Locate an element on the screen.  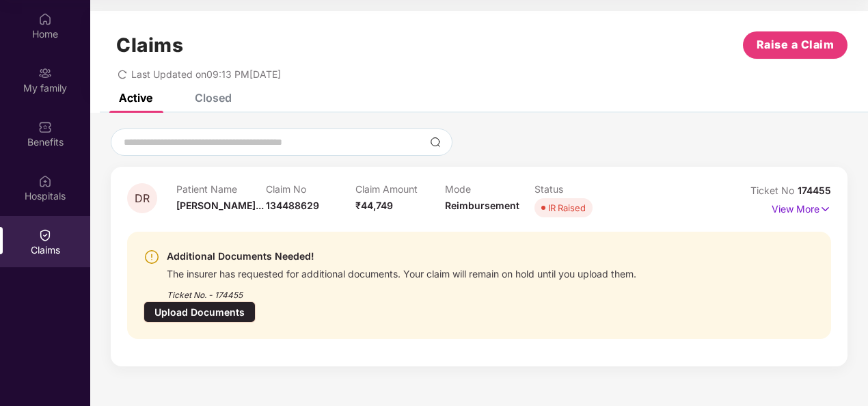
div: IR Raised is located at coordinates (567, 208).